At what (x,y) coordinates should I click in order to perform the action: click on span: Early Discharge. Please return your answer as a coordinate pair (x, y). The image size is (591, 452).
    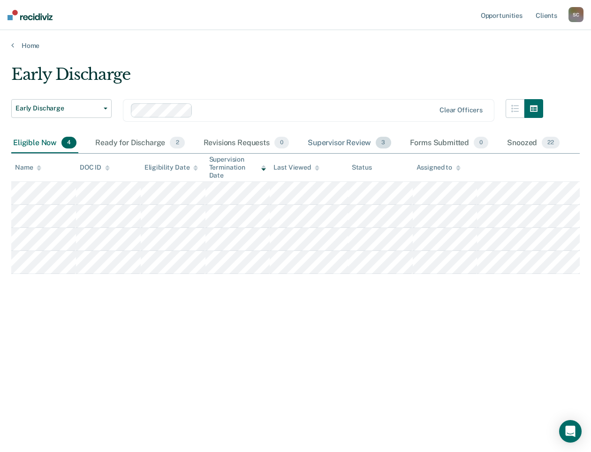
    Looking at the image, I should click on (58, 108).